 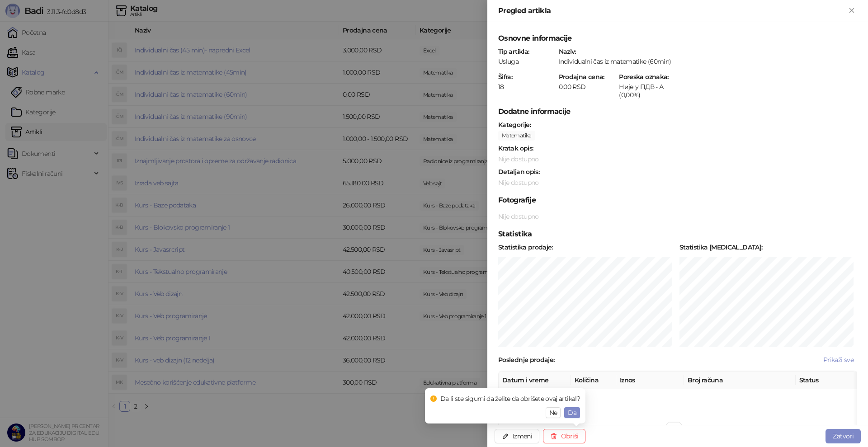 I want to click on th: Broj računa, so click(x=740, y=381).